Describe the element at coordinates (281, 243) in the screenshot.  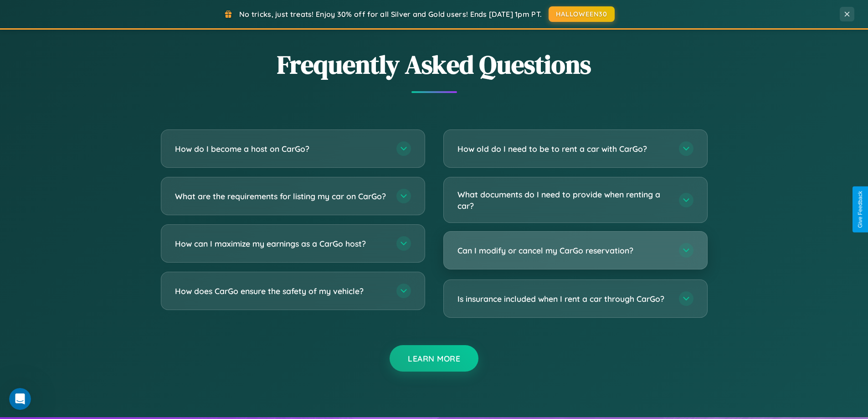
I see `h3: How can I maximize my earnings as a CarGo host?` at that location.